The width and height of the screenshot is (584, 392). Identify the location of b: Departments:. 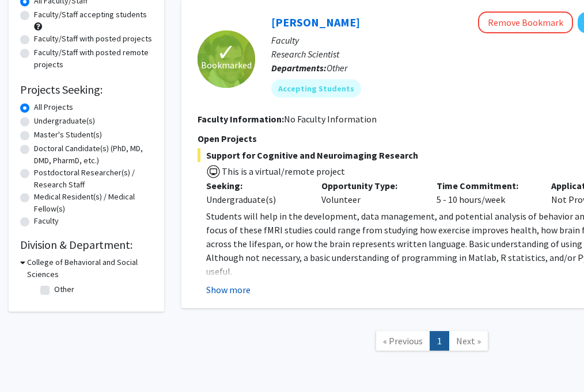
(298, 68).